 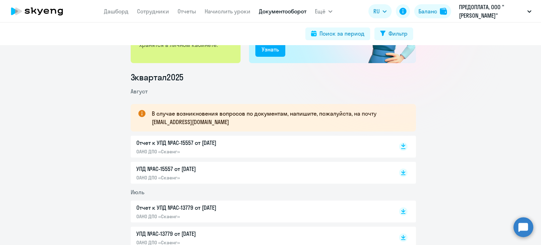 What do you see at coordinates (187, 11) in the screenshot?
I see `a: Отчеты` at bounding box center [187, 11].